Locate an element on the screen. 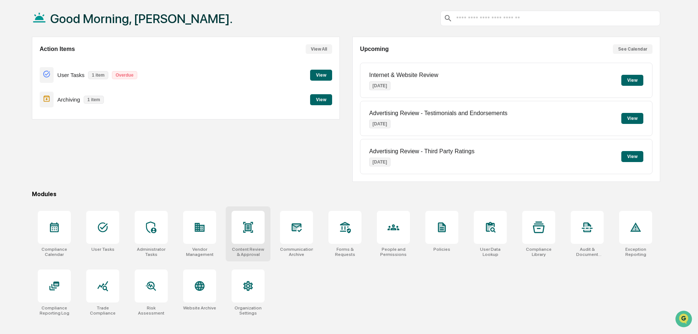  span: Pylon is located at coordinates (81, 127).